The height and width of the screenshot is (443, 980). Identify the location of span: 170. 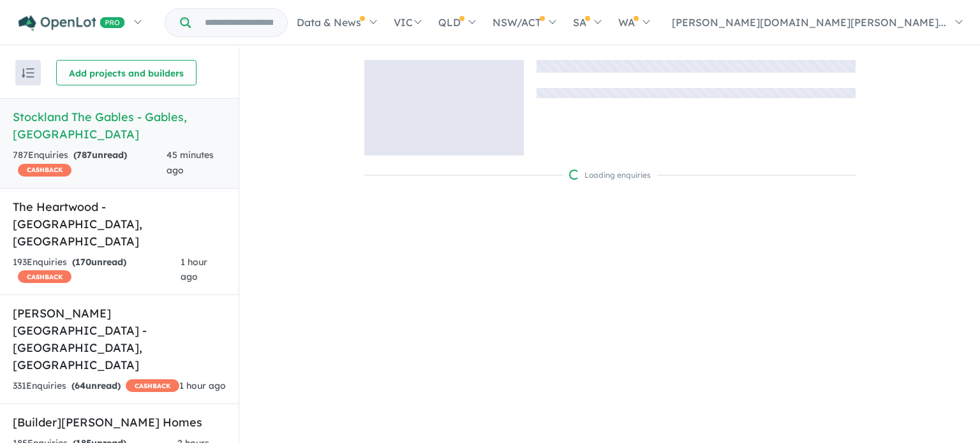
(83, 262).